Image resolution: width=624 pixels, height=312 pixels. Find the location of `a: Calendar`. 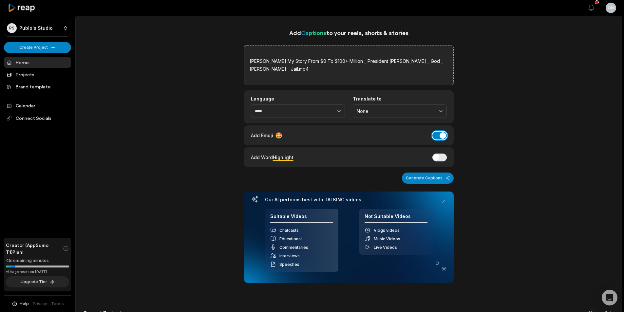

a: Calendar is located at coordinates (37, 106).